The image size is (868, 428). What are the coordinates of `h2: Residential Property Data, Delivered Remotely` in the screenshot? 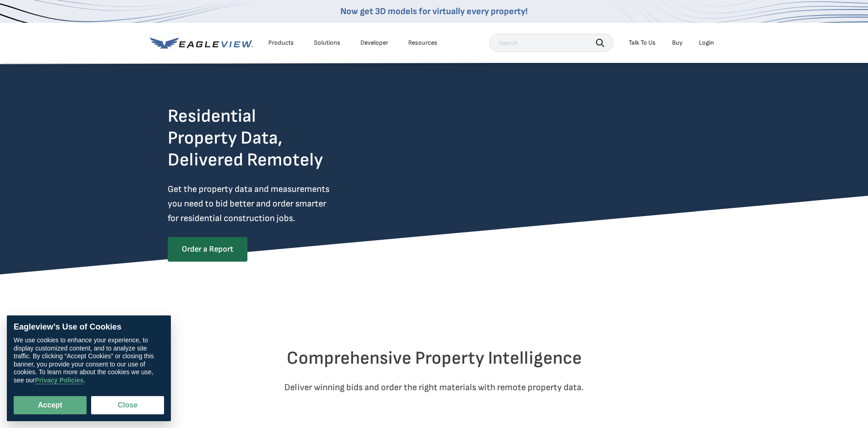 It's located at (245, 138).